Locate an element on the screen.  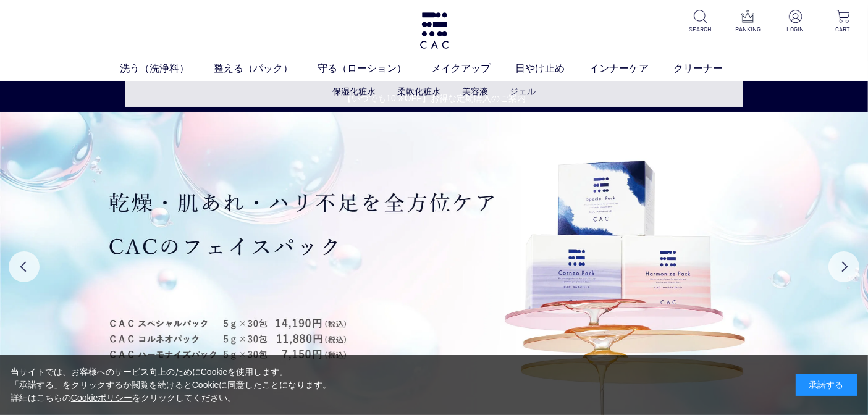
a: RANKING is located at coordinates (748, 21).